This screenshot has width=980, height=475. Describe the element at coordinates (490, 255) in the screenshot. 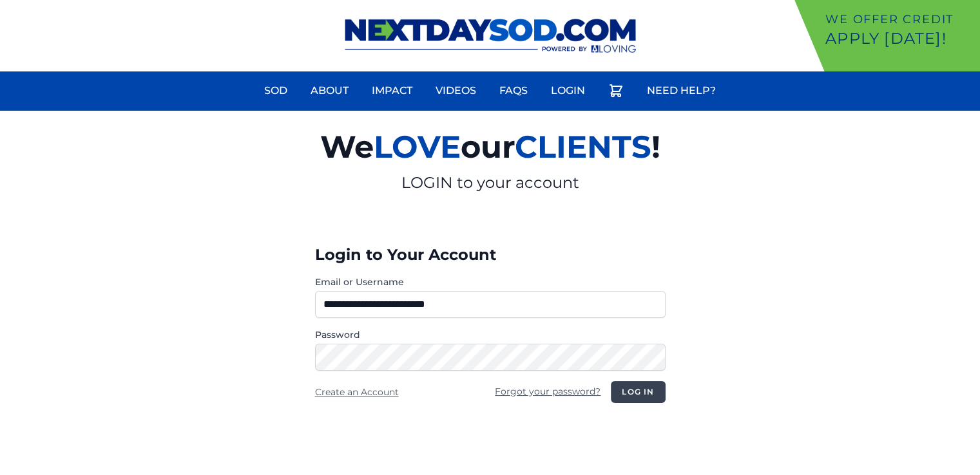

I see `h3: Login to Your Account` at that location.